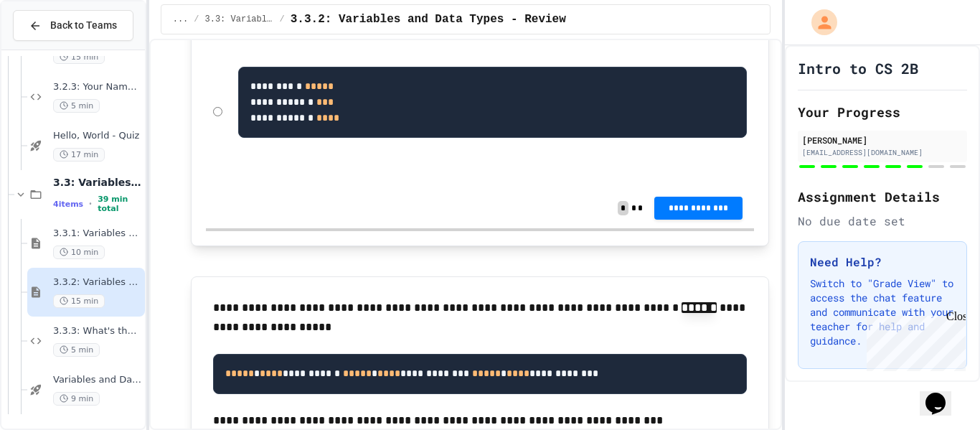 The image size is (980, 430). Describe the element at coordinates (79, 252) in the screenshot. I see `span: 10 min` at that location.